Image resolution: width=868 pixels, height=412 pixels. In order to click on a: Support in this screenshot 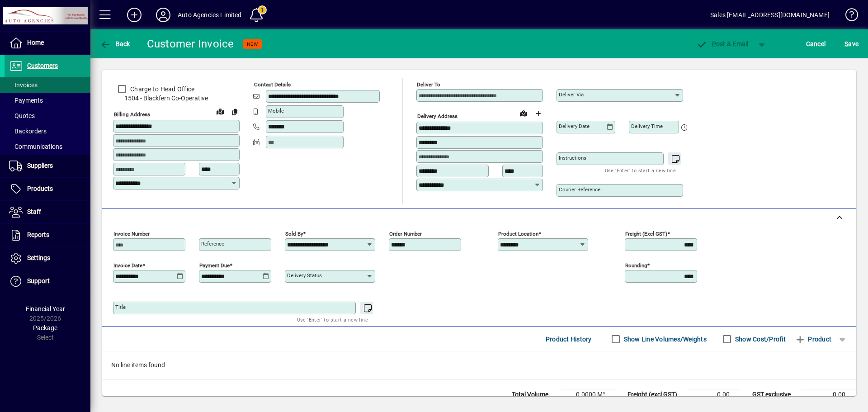, I will do `click(47, 281)`.